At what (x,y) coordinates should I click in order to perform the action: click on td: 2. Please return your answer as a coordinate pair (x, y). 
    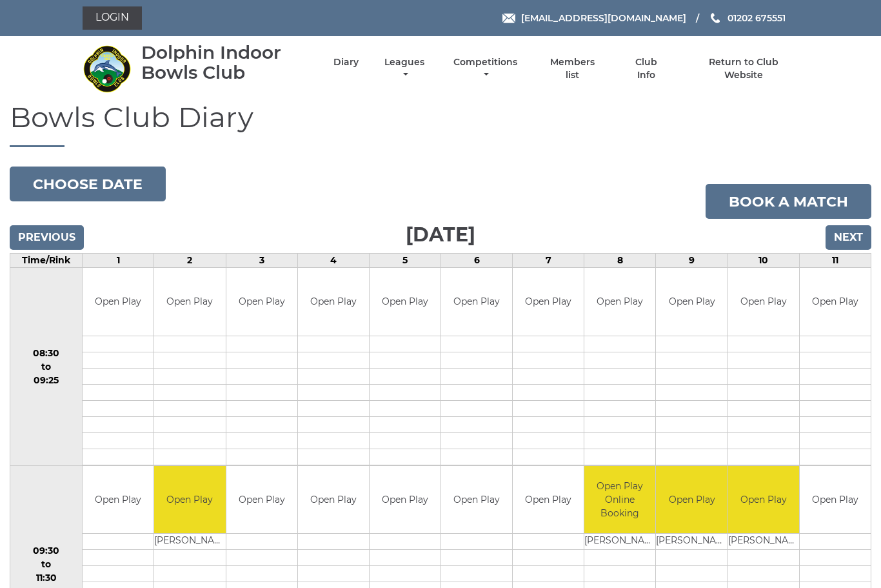
    Looking at the image, I should click on (190, 261).